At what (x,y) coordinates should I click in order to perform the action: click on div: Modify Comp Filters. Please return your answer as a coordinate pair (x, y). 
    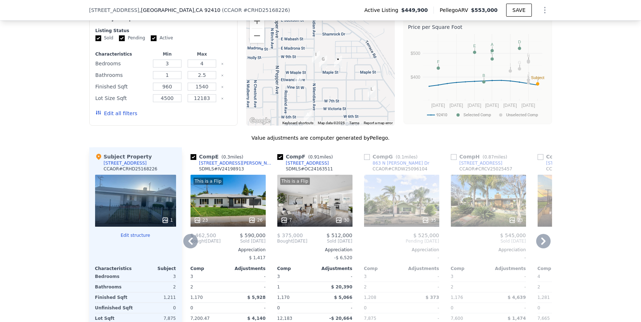
    Looking at the image, I should click on (163, 21).